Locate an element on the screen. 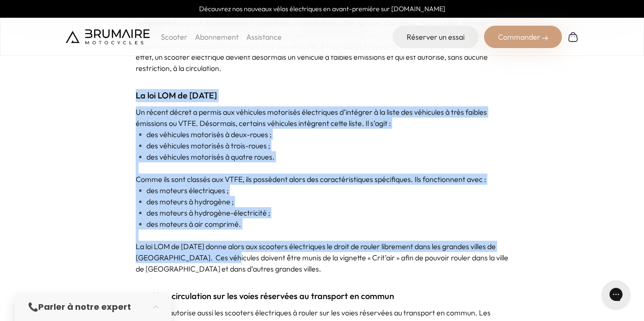  a: Réserver un essai is located at coordinates (436, 37).